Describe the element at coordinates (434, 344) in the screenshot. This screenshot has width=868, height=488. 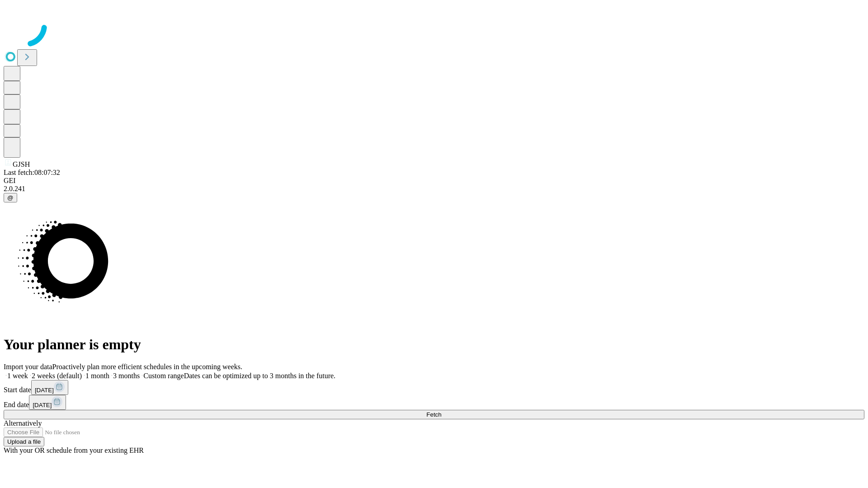
I see `h1: Your planner is empty` at that location.